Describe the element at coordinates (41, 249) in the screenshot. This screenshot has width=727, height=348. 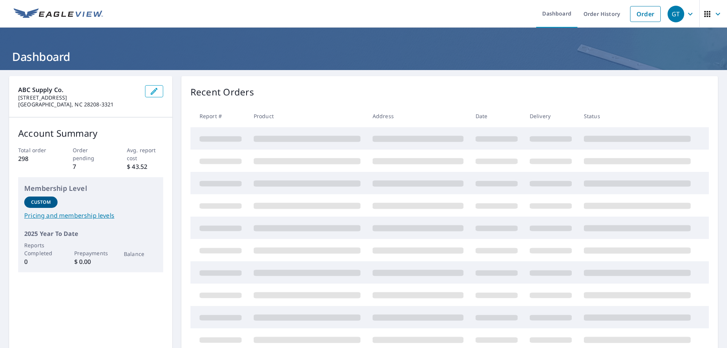
I see `p: Reports Completed` at that location.